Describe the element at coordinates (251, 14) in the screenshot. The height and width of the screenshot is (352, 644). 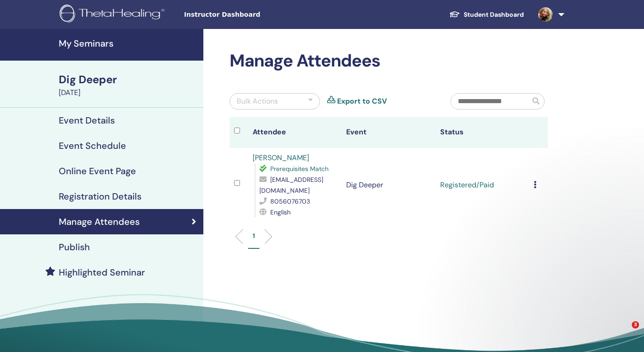
I see `span: Instructor Dashboard` at that location.